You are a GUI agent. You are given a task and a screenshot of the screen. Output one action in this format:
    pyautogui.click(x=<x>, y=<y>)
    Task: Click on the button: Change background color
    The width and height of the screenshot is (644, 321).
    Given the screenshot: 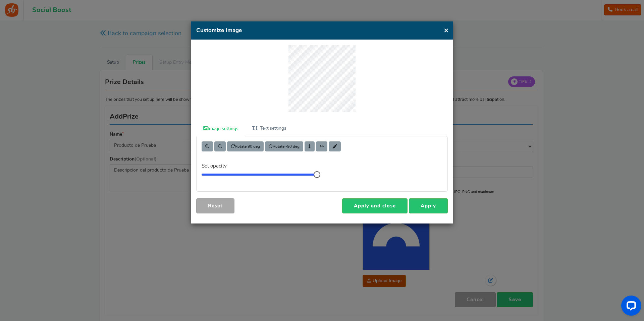 What is the action you would take?
    pyautogui.click(x=335, y=146)
    